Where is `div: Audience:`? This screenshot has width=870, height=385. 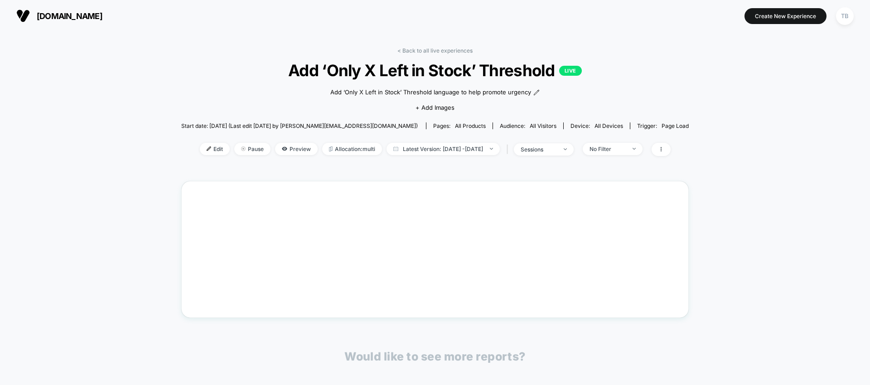
div: Audience: is located at coordinates (528, 126).